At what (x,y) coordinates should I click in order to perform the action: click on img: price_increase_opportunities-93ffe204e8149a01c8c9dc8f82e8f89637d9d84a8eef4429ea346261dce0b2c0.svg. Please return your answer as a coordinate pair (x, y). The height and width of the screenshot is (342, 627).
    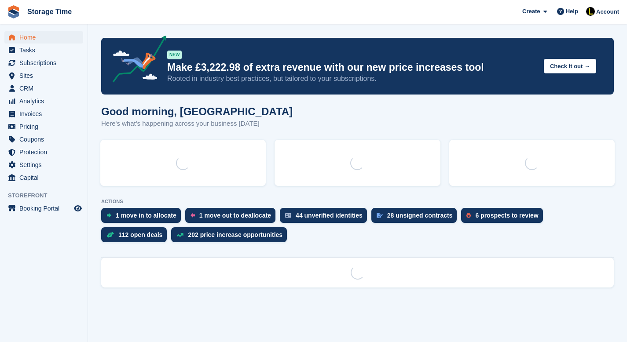
    Looking at the image, I should click on (180, 235).